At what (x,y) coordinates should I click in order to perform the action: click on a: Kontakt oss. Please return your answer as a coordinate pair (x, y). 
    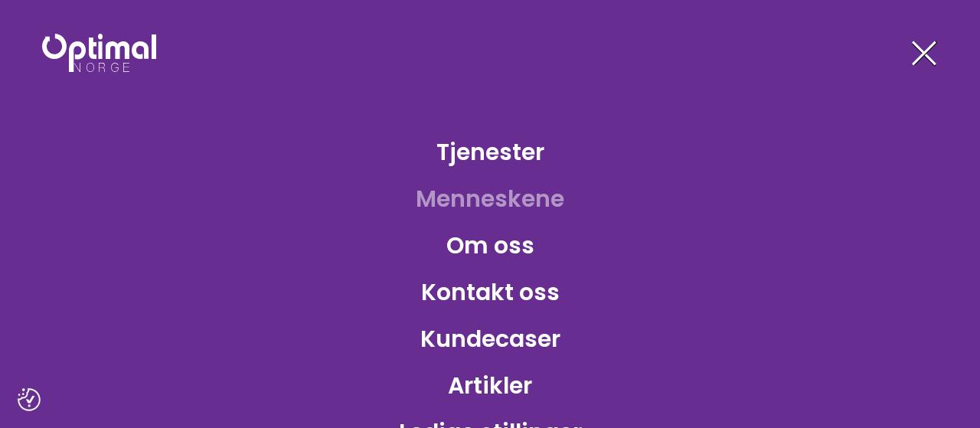
    Looking at the image, I should click on (490, 292).